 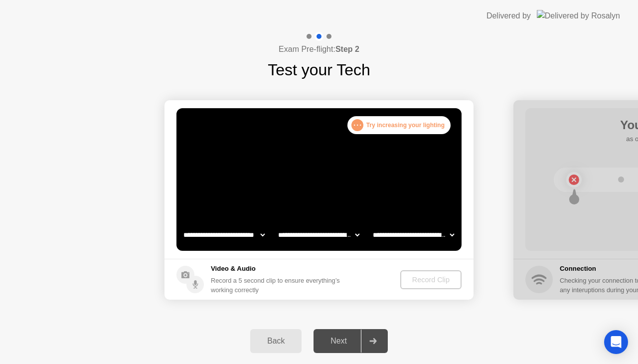 I want to click on div: Record a 5 second clip to ensure everything’s working correctly, so click(x=277, y=285).